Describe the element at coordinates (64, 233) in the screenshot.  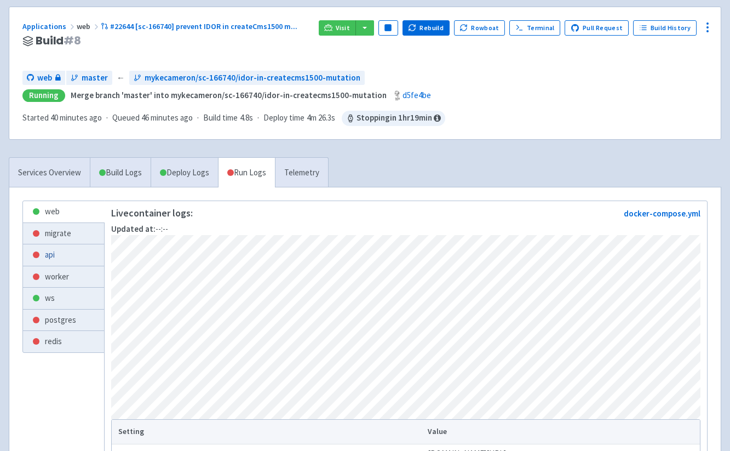
I see `a: migrate` at that location.